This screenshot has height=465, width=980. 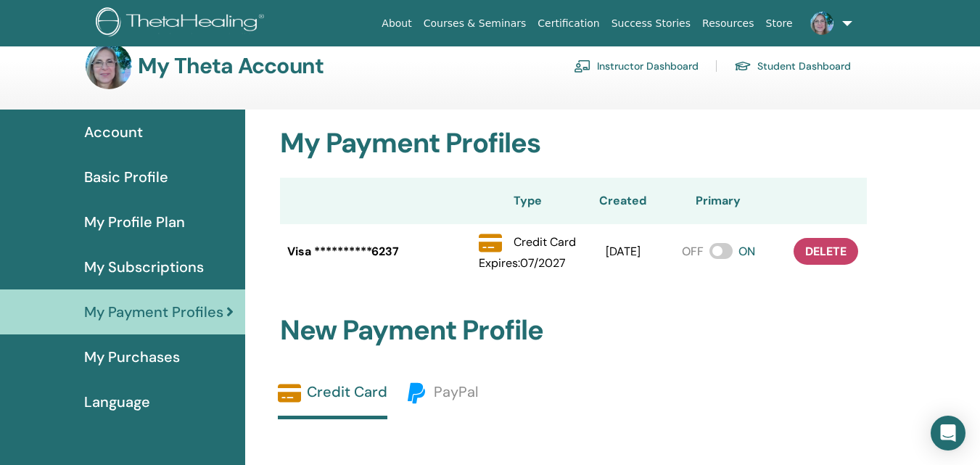 What do you see at coordinates (693, 251) in the screenshot?
I see `span: OFF` at bounding box center [693, 251].